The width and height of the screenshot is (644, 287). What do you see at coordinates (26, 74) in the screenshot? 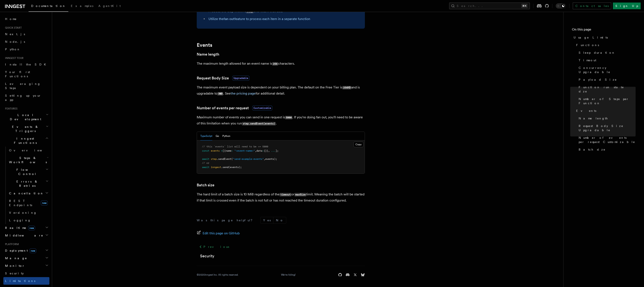
I see `a: Your first Functions` at bounding box center [26, 74].